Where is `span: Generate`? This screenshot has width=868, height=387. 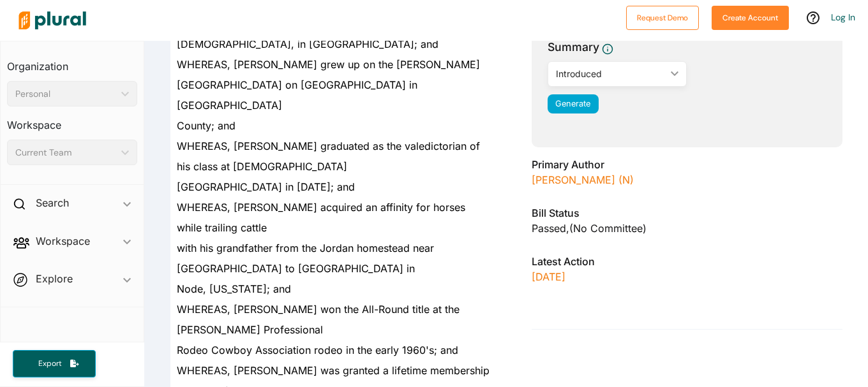
span: Generate is located at coordinates (573, 103).